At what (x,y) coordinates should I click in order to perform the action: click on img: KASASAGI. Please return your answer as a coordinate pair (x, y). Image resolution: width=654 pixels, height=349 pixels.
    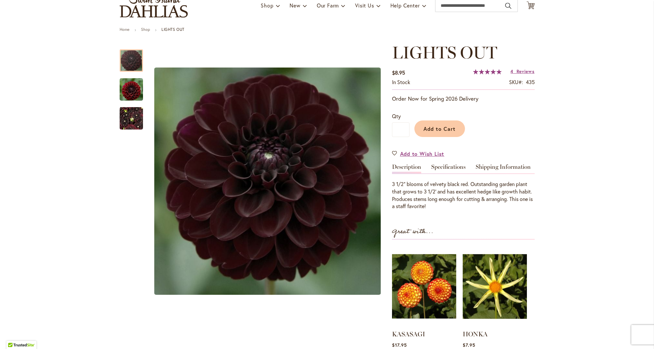
    Looking at the image, I should click on (424, 286).